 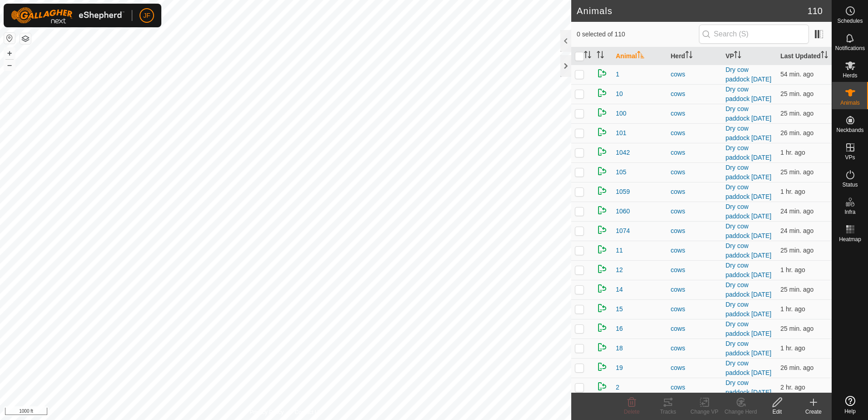 What do you see at coordinates (668, 412) in the screenshot?
I see `div: Tracks` at bounding box center [668, 412].